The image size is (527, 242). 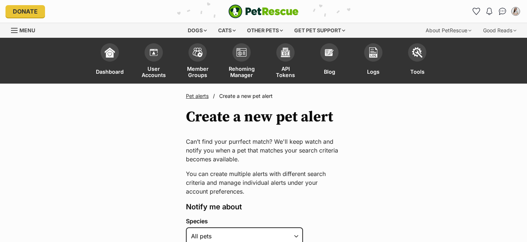 What do you see at coordinates (265, 30) in the screenshot?
I see `div: Other pets` at bounding box center [265, 30].